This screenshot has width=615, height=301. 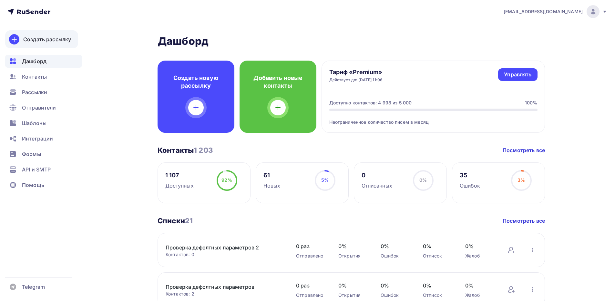 What do you see at coordinates (44, 108) in the screenshot?
I see `a: Отправители` at bounding box center [44, 108].